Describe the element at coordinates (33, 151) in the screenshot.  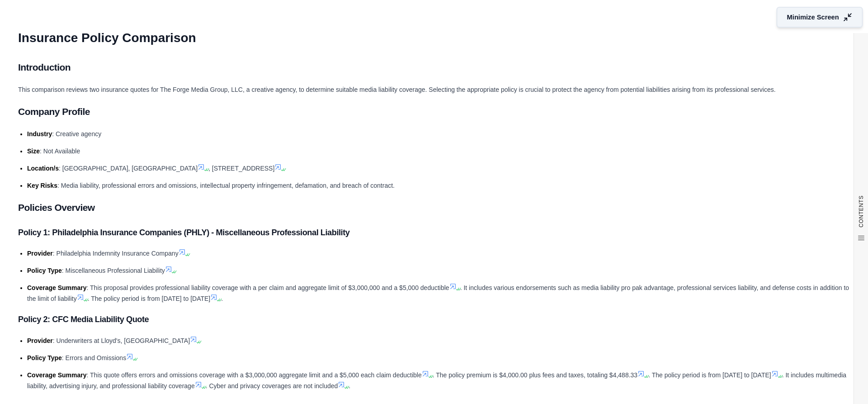
I see `span: Size` at that location.